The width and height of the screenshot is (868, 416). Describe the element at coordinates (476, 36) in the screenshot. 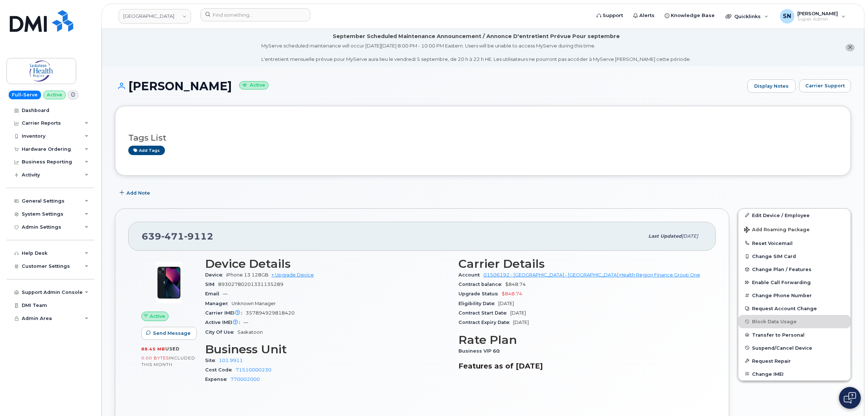

I see `div: September Scheduled Maintenance Announcement / Annonce D'entretient Prévue Pour septembre` at that location.